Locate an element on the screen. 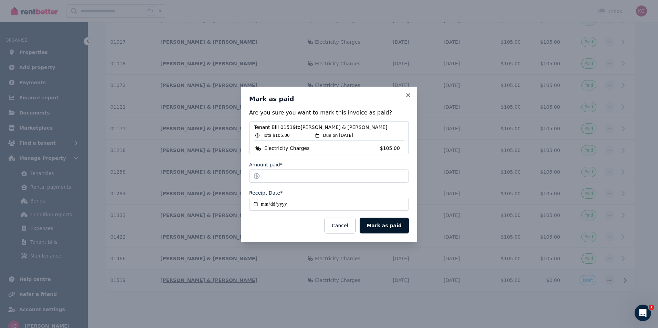  label: Receipt Date* is located at coordinates (266, 193).